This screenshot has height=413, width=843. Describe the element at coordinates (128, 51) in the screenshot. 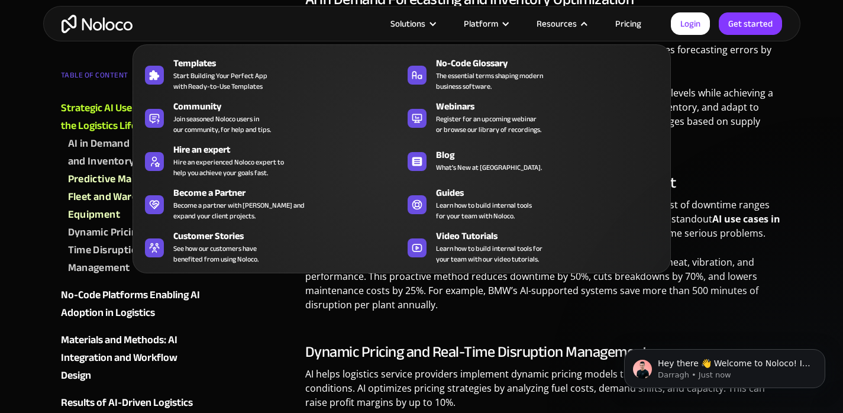

I see `p: Message from Darragh, sent Just now` at that location.